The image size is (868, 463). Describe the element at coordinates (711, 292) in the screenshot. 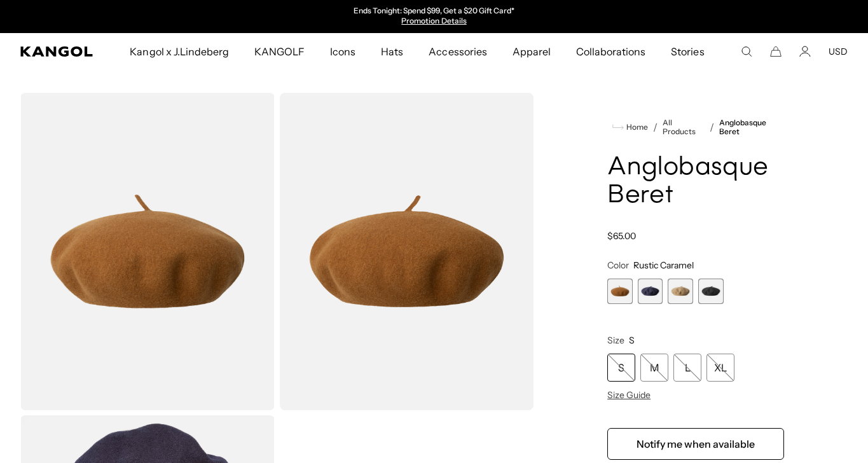

I see `label: Black` at that location.